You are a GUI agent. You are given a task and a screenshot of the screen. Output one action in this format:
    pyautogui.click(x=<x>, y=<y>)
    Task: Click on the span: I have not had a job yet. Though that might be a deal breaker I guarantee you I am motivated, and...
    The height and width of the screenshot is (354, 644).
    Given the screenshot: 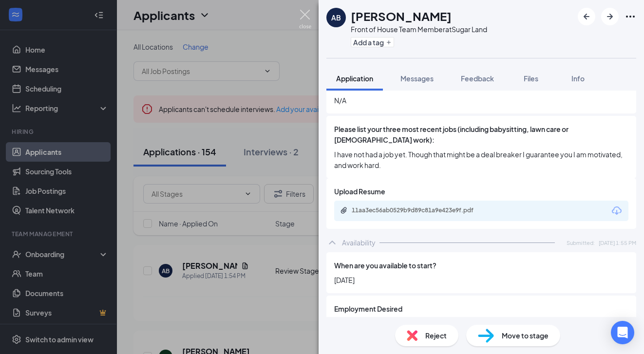 What is the action you would take?
    pyautogui.click(x=481, y=160)
    